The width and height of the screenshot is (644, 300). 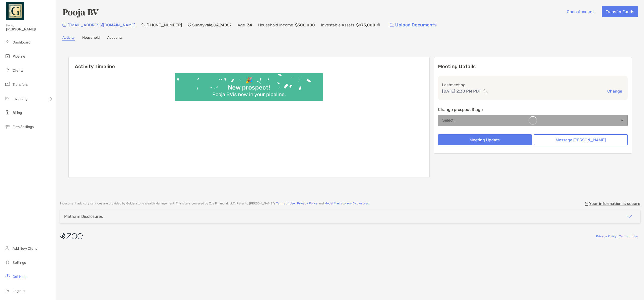 I want to click on img: get-help icon, so click(x=8, y=277).